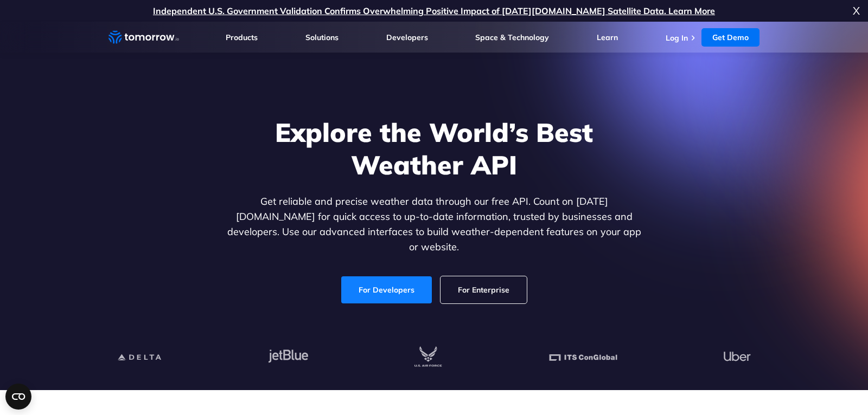 This screenshot has height=415, width=868. Describe the element at coordinates (18, 397) in the screenshot. I see `button: Open CMP widget` at that location.